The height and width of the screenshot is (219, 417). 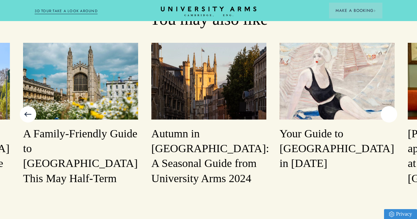 I want to click on a: 3D TOUR:TAKE A LOOK AROUND, so click(x=66, y=11).